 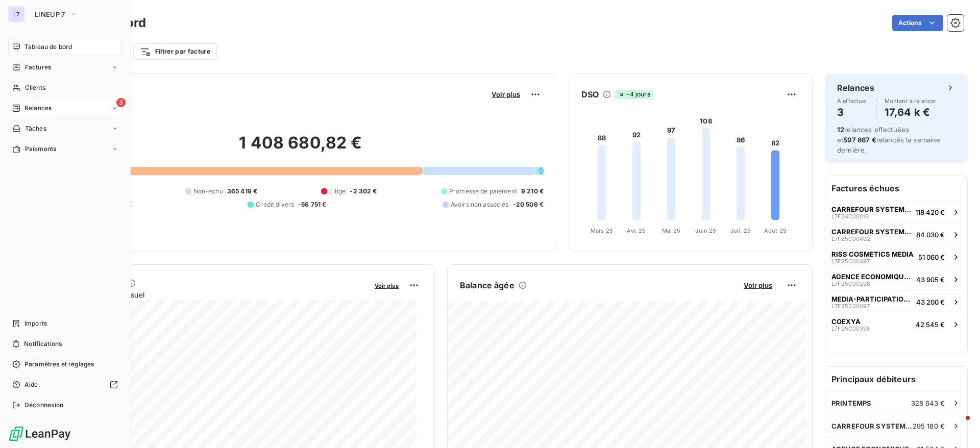 I want to click on tspan: Mars 25, so click(x=602, y=230).